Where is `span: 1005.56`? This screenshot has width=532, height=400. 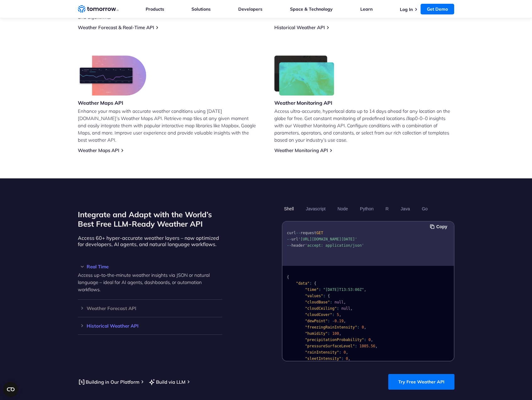
span: 1005.56 is located at coordinates (367, 346).